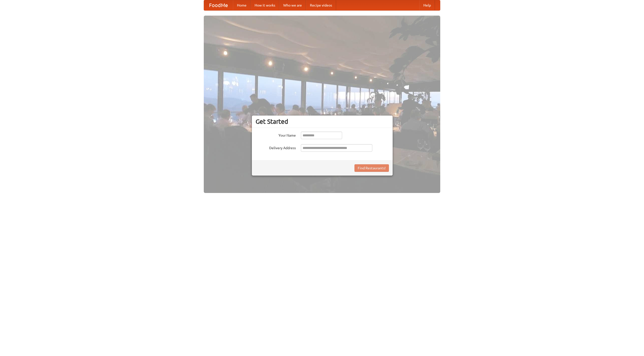 This screenshot has height=356, width=644. Describe the element at coordinates (276, 147) in the screenshot. I see `label: Delivery Address` at that location.